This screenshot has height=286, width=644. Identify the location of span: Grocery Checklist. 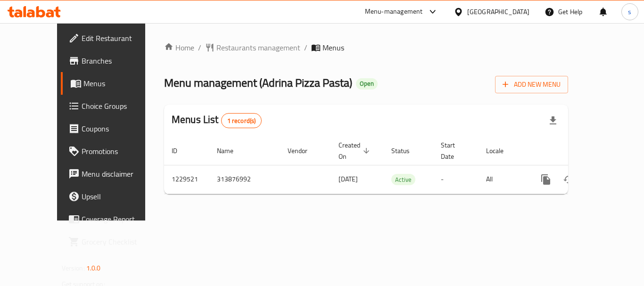
(119, 241).